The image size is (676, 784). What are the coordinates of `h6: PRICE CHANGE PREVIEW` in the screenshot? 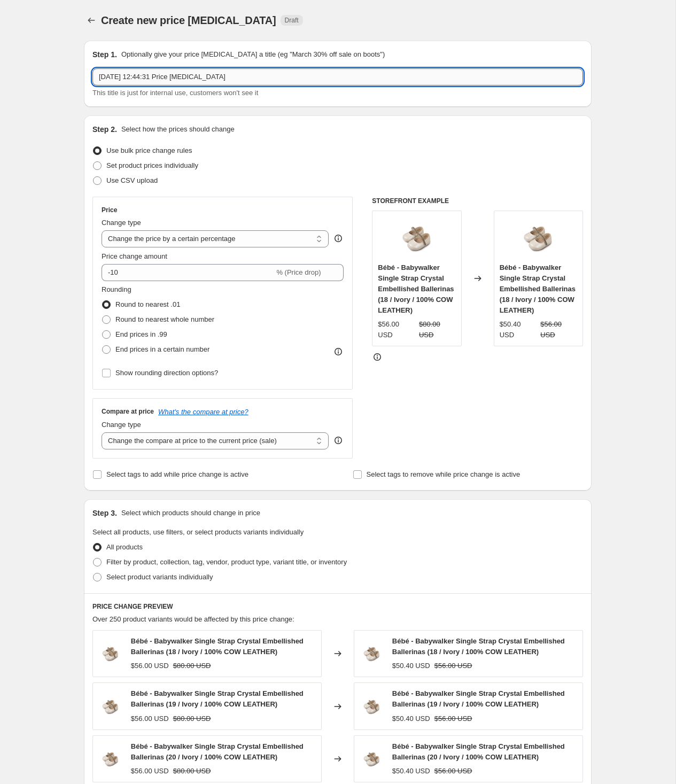 It's located at (338, 607).